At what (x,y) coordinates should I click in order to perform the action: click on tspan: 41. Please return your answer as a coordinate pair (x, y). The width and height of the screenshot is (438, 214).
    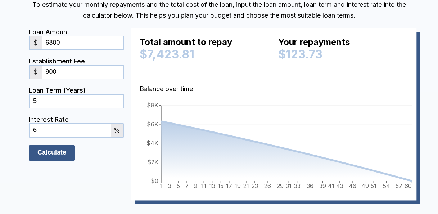
    Looking at the image, I should click on (331, 185).